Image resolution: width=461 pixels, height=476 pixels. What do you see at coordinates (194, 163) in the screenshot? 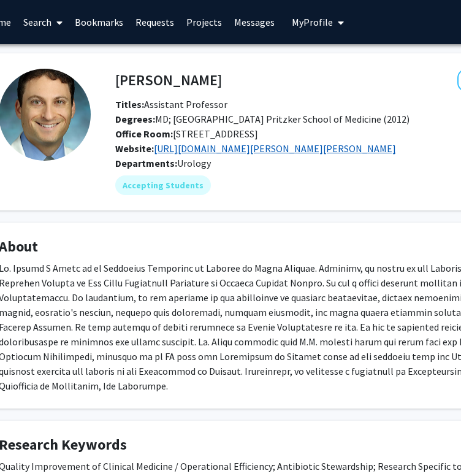
I see `span: Urology` at bounding box center [194, 163].